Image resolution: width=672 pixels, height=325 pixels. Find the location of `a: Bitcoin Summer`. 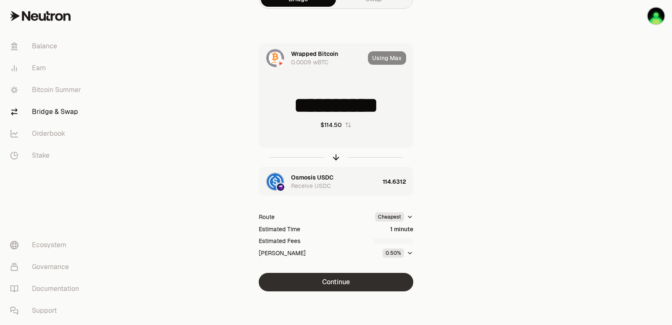

a: Bitcoin Summer is located at coordinates (47, 90).